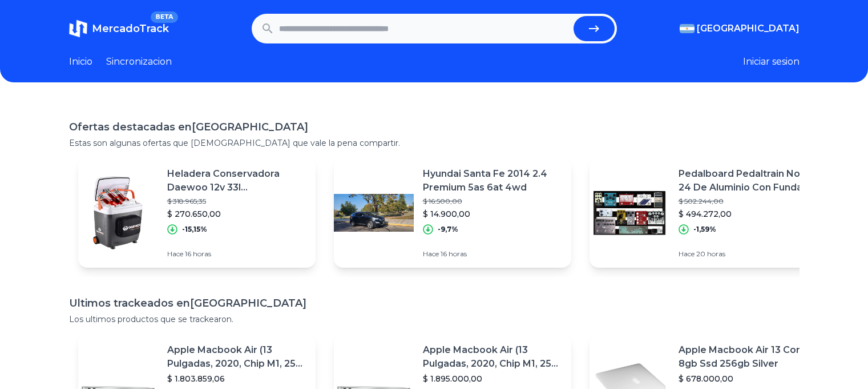 The image size is (868, 389). What do you see at coordinates (748, 180) in the screenshot?
I see `p: Pedalboard Pedaltrain Novo 24 De Aluminio Con Funda` at bounding box center [748, 180].